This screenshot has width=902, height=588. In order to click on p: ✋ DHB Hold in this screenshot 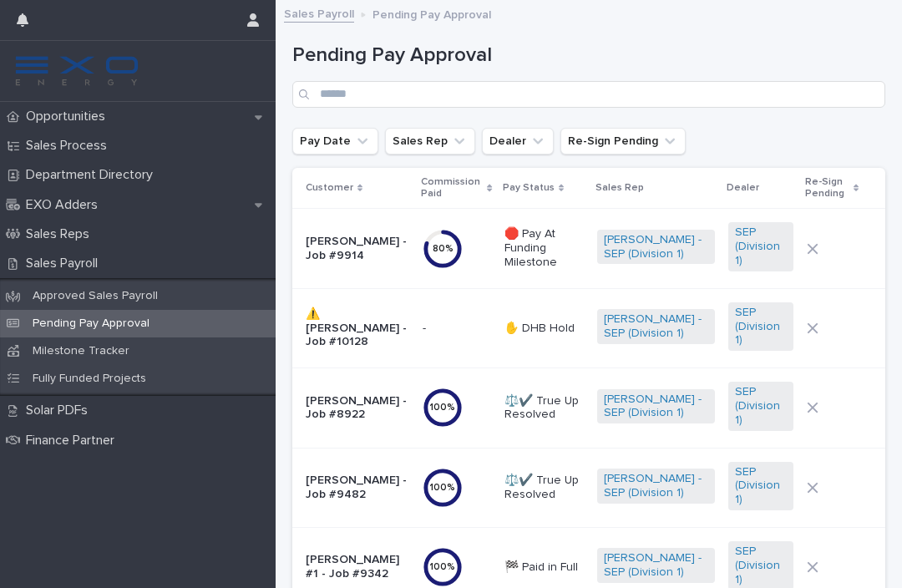, I will do `click(544, 328)`.